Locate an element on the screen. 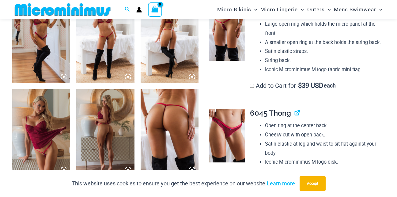 The height and width of the screenshot is (197, 397). a: View Shopping Cart, empty is located at coordinates (155, 9).